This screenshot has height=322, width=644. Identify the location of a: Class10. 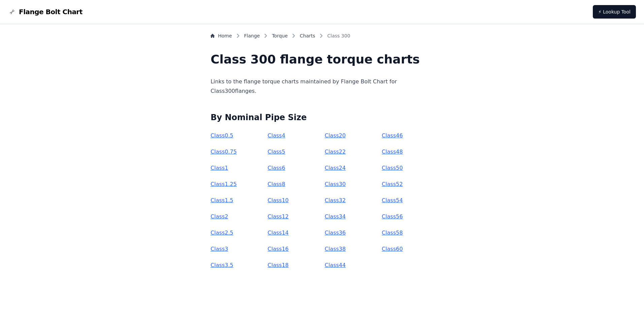
(279, 200).